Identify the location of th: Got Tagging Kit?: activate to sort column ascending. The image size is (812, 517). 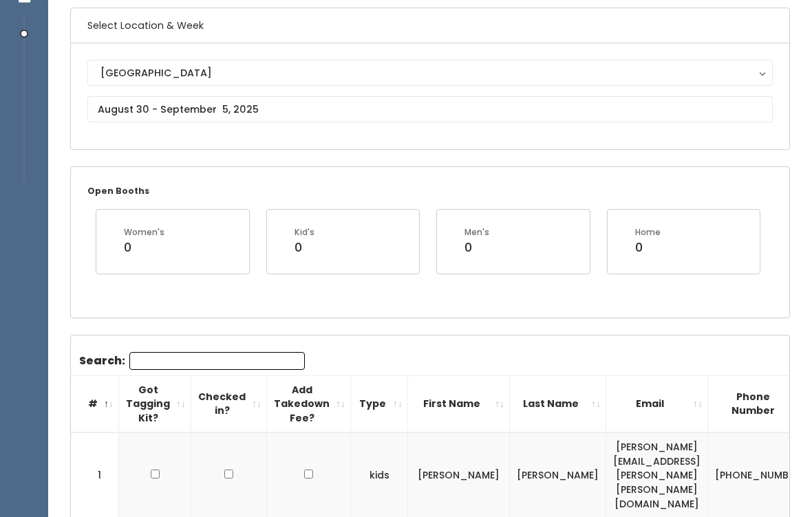
(155, 403).